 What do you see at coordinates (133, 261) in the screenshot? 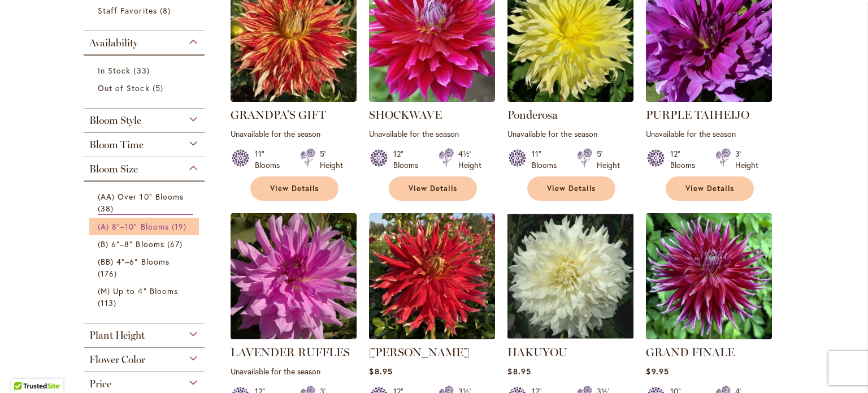
I see `span: (BB) 4"–6" Blooms` at bounding box center [133, 261].